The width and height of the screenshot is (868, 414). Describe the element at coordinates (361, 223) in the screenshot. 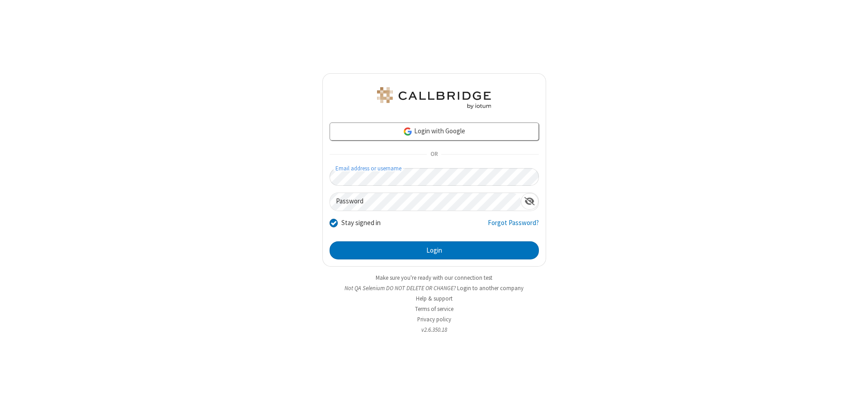

I see `label: Stay signed in` at that location.